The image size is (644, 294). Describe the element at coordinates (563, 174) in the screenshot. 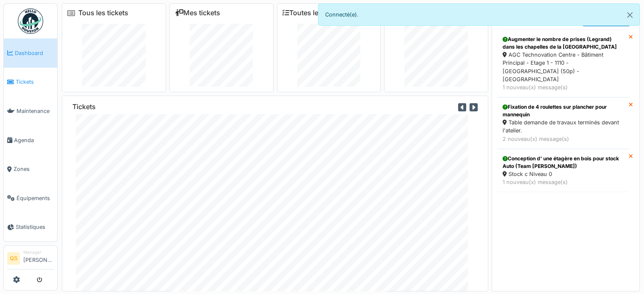

I see `div: Stock c Niveau 0` at that location.